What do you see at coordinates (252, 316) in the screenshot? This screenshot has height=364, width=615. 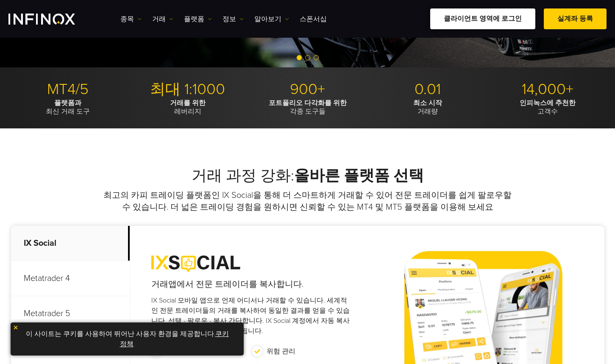 I see `p: IX Social 모바일 앱으로 언제 어디서나 거래할 수 있습니다. 세계적인 전문 트레이더들의 거래를 복사하여 동일한 결과를 얻을 수 있습니다. 선택 - 팔로우 - 복사 간단...` at bounding box center [252, 316].